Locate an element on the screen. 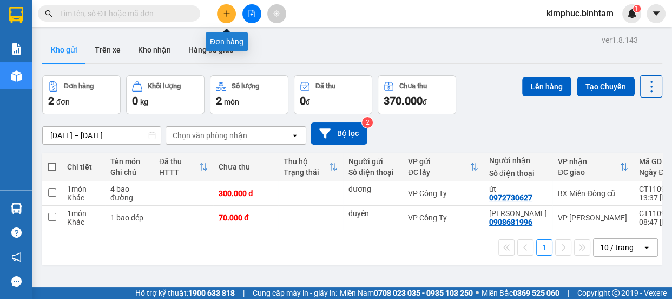 The width and height of the screenshot is (672, 299). span: notification is located at coordinates (16, 257).